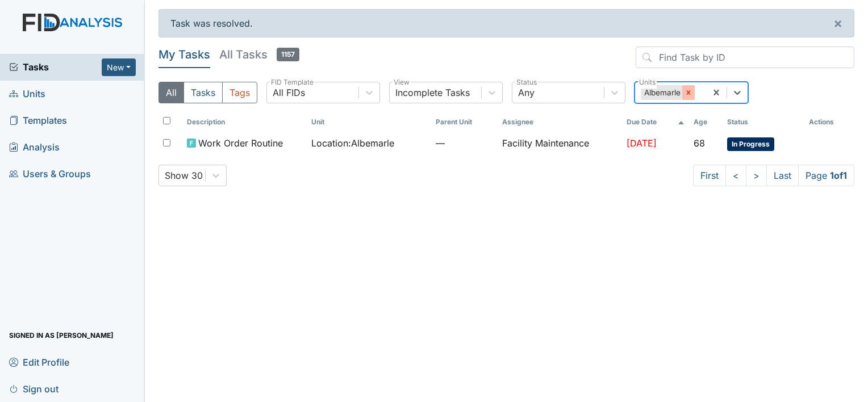  I want to click on button: New, so click(119, 67).